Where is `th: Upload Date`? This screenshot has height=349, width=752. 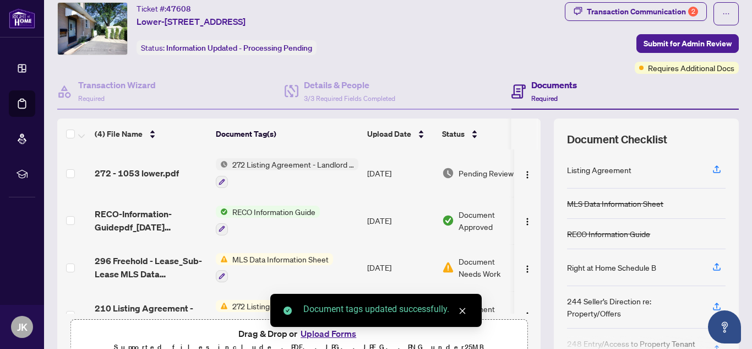
th: Upload Date is located at coordinates (400, 134).